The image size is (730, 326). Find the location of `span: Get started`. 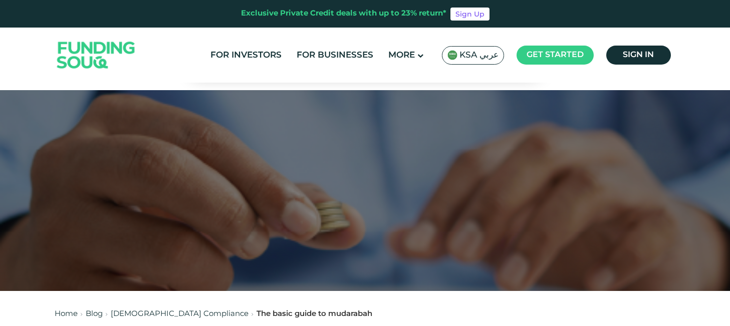

span: Get started is located at coordinates (555, 55).